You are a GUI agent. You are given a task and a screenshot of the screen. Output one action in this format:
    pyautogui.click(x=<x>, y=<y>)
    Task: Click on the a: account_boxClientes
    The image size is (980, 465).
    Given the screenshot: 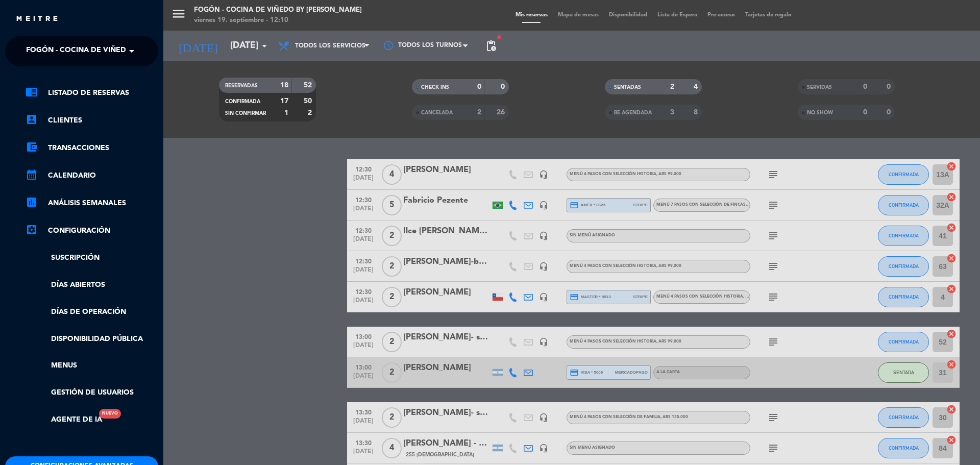 What is the action you would take?
    pyautogui.click(x=92, y=120)
    